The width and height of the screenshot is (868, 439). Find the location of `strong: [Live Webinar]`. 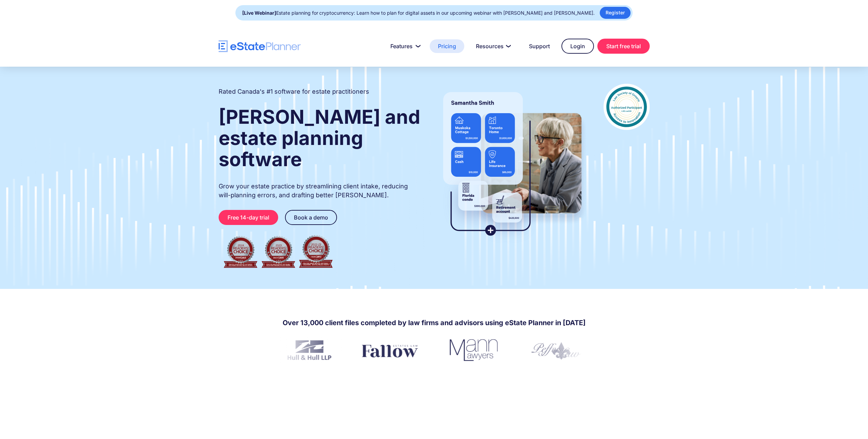

strong: [Live Webinar] is located at coordinates (259, 13).